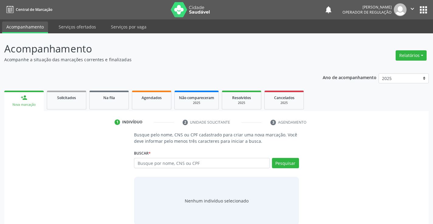 Image resolution: width=433 pixels, height=224 pixels. What do you see at coordinates (411, 56) in the screenshot?
I see `button: Relatórios` at bounding box center [411, 56].